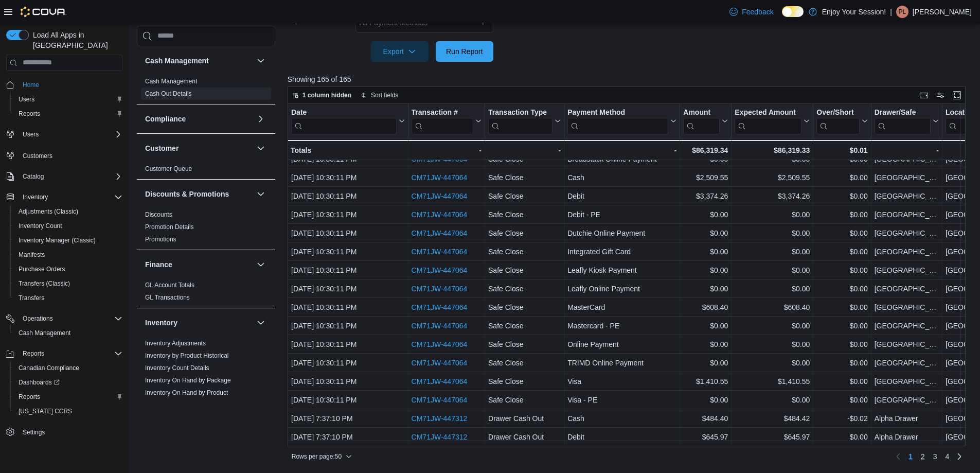 This screenshot has width=980, height=473. I want to click on a: Dashboards, so click(68, 383).